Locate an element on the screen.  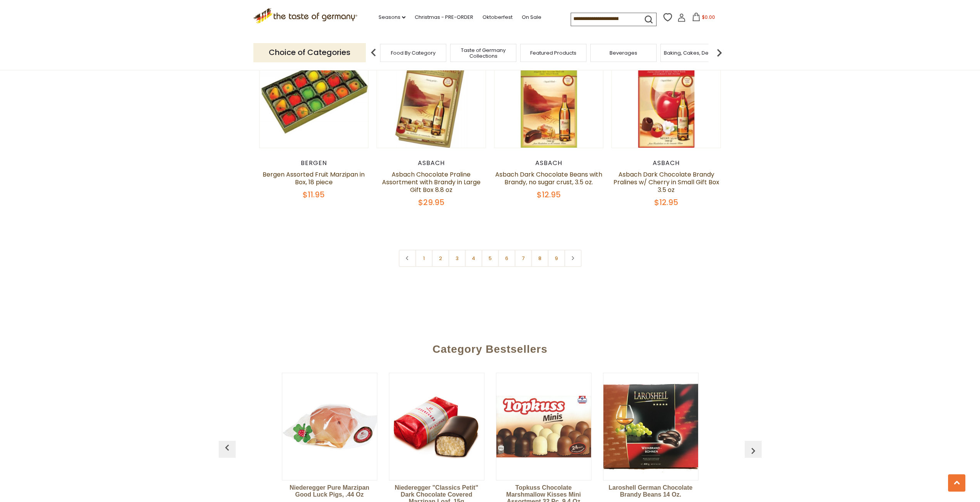
a: 4 is located at coordinates (473, 258).